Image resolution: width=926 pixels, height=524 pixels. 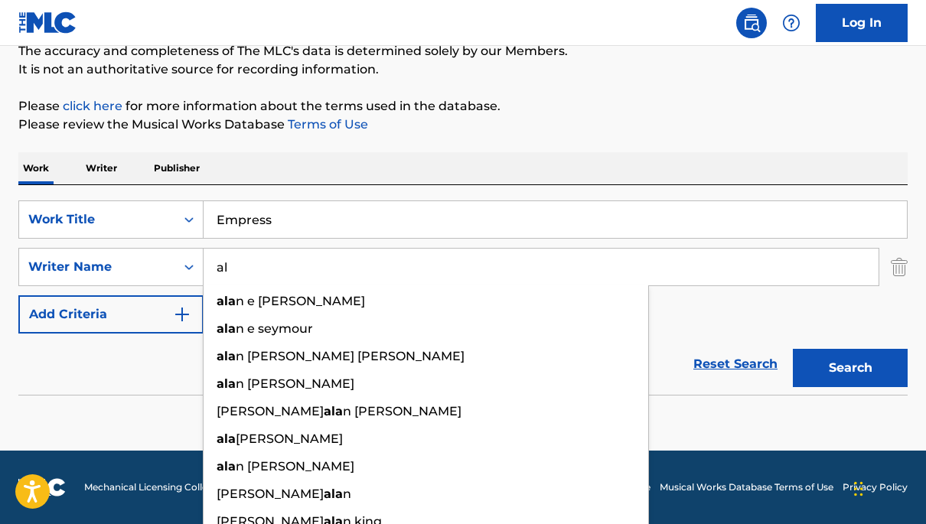 I want to click on a: click here, so click(x=93, y=106).